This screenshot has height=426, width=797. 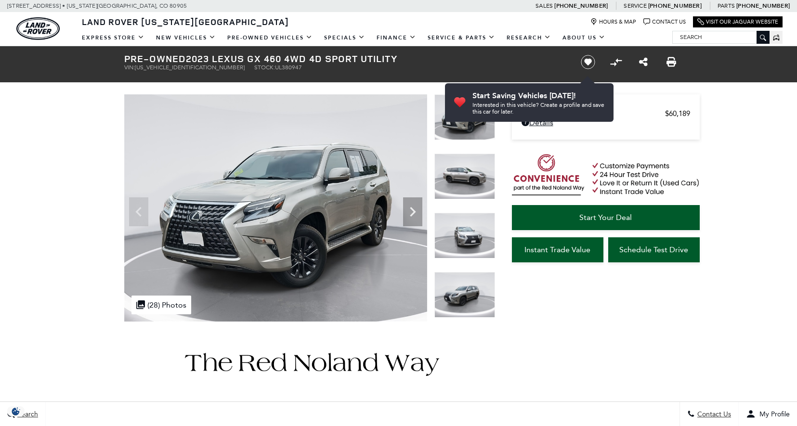 What do you see at coordinates (465, 295) in the screenshot?
I see `img: Used 2023 Atomic Silver Lexus 460 image 4` at bounding box center [465, 295].